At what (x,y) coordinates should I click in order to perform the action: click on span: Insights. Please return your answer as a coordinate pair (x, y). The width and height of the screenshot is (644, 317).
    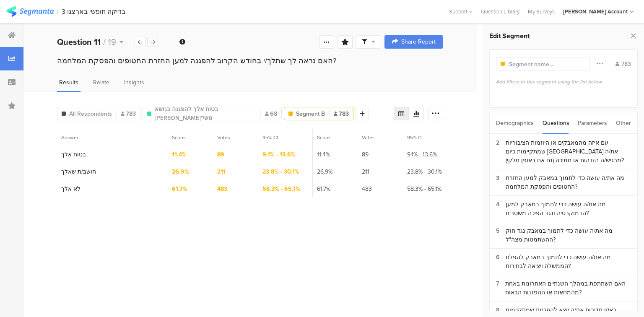
    Looking at the image, I should click on (134, 82).